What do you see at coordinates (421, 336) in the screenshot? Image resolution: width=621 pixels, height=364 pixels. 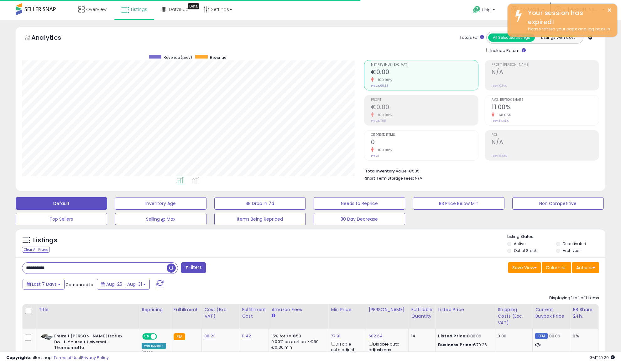 I see `div: 14` at bounding box center [421, 336].